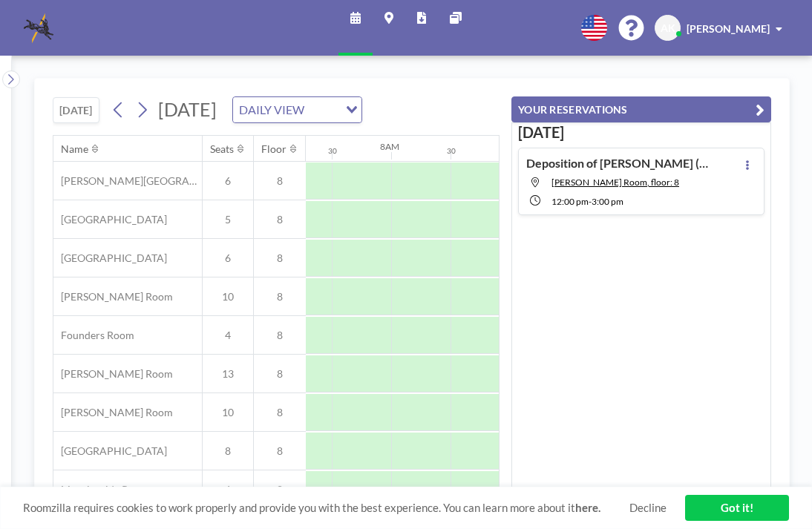 This screenshot has width=812, height=529. Describe the element at coordinates (274, 149) in the screenshot. I see `div: Floor` at that location.